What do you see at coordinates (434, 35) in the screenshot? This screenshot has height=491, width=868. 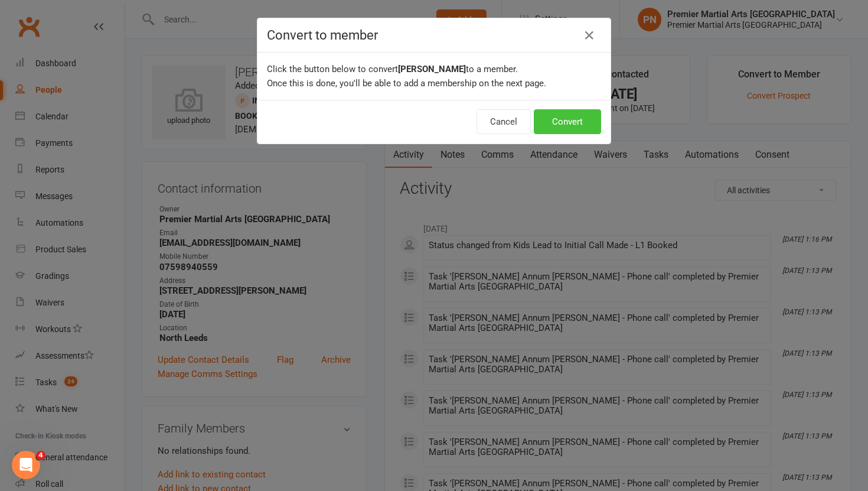 I see `h4: Convert to member` at bounding box center [434, 35].